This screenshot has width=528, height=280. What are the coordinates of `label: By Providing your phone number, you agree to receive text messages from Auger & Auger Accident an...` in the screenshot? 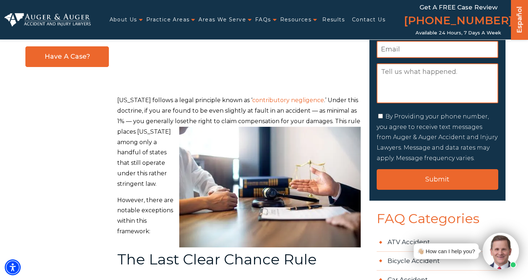 It's located at (437, 137).